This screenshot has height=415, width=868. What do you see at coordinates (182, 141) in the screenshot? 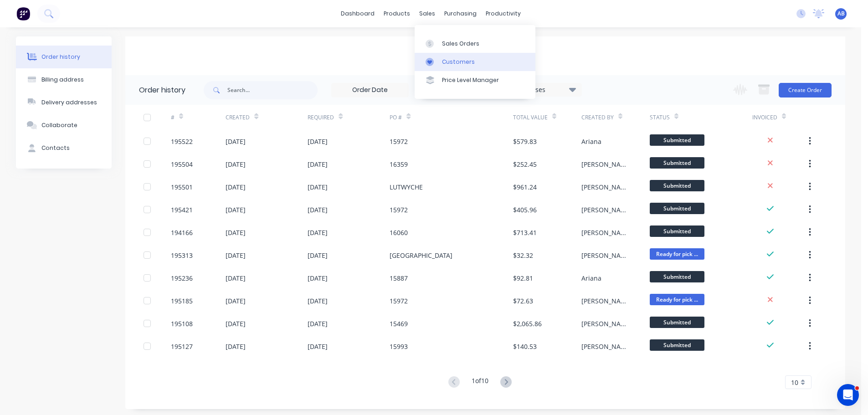
I see `div: 195522` at bounding box center [182, 141].